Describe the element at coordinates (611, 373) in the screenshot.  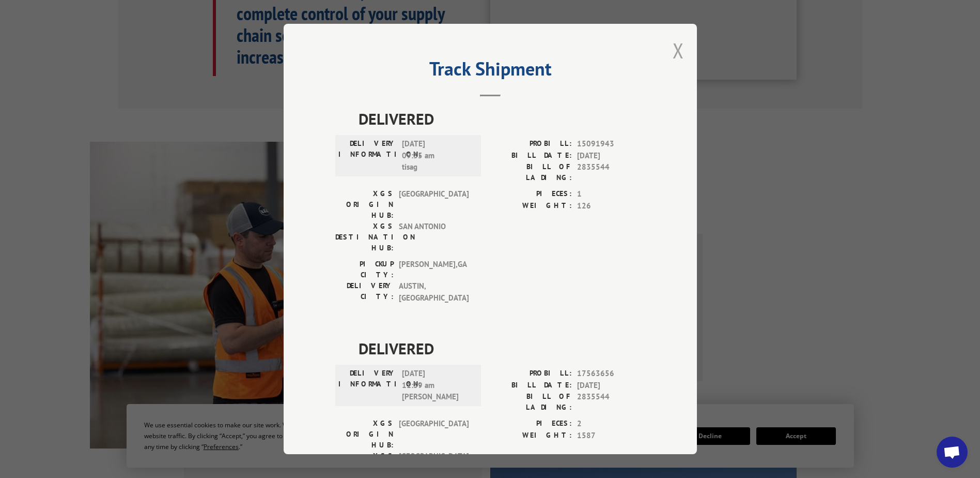
I see `span: 17563656` at that location.